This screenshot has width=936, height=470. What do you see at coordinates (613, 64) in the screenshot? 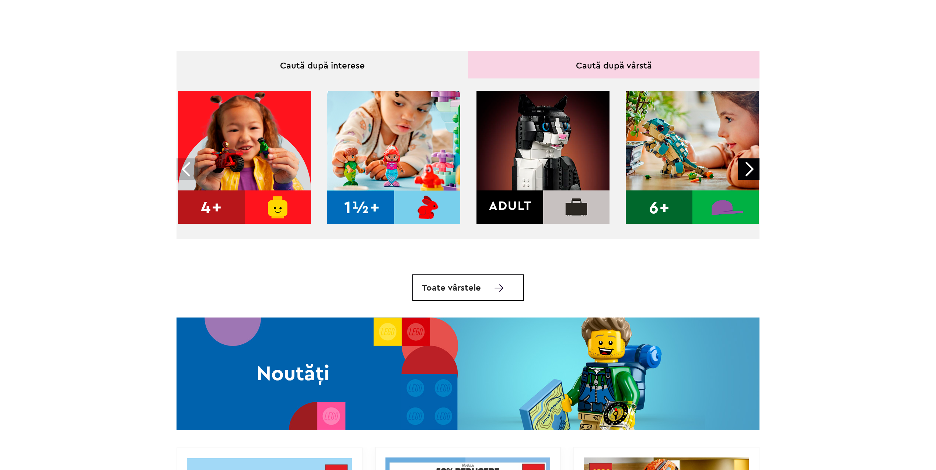
I see `div: Caută după vârstă` at bounding box center [613, 64].